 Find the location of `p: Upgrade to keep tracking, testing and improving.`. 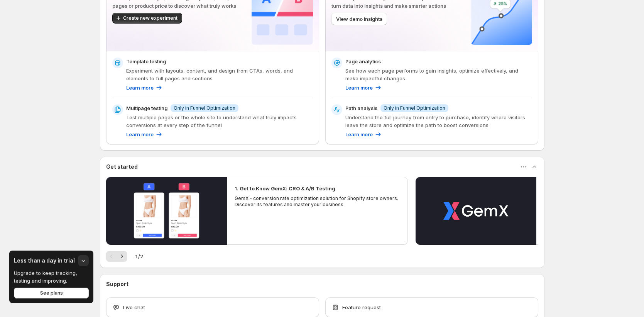

p: Upgrade to keep tracking, testing and improving. is located at coordinates (51, 276).